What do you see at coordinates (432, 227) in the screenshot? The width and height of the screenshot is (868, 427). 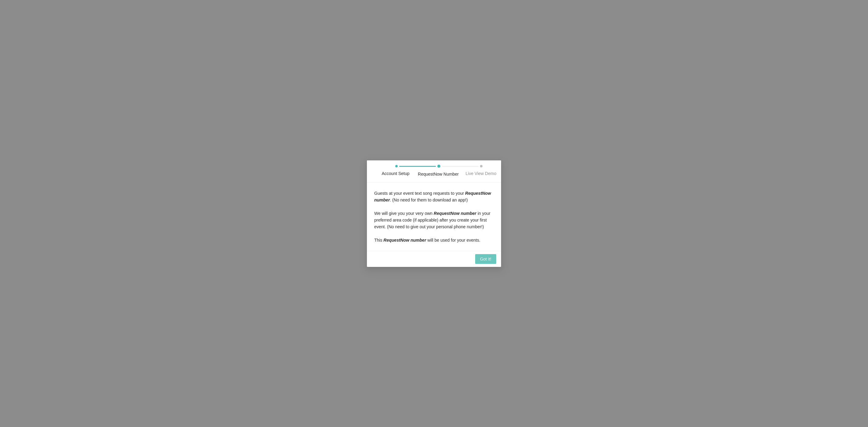 I see `span: We will give you your very own in your preferred area code (if applicable) after you create your ...` at bounding box center [432, 227].